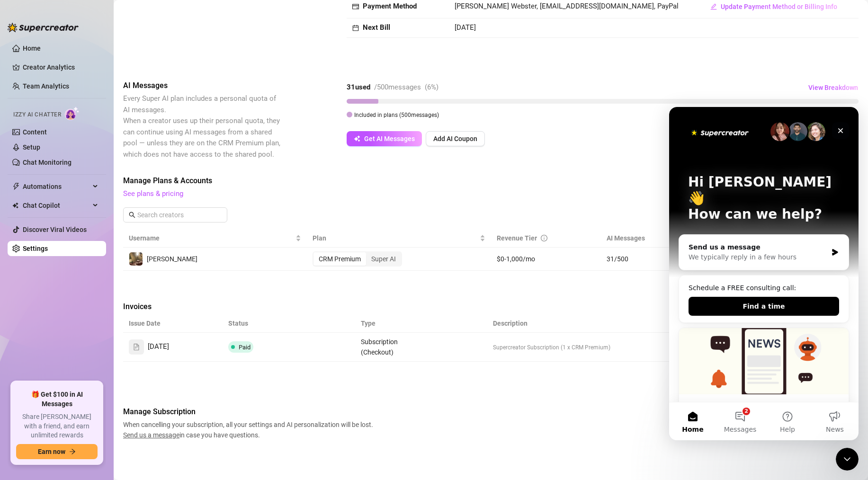 The width and height of the screenshot is (868, 480). I want to click on input: Search creators, so click(175, 215).